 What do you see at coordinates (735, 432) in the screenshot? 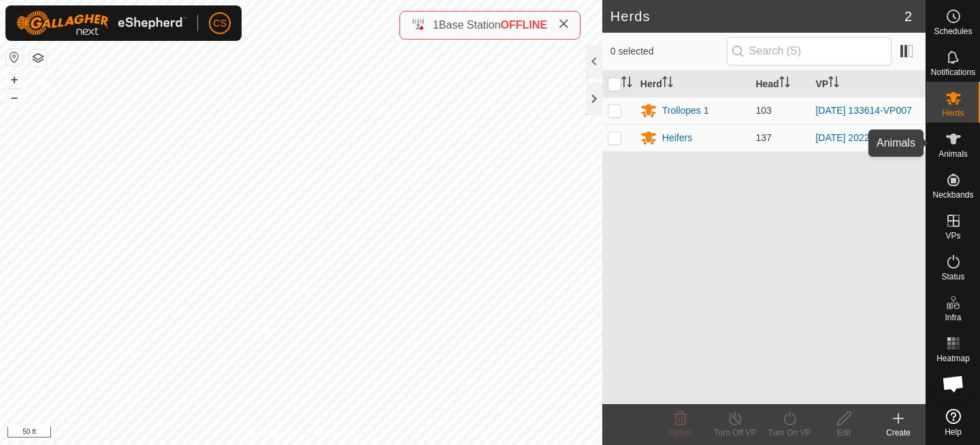
I see `div: Turn Off VP` at bounding box center [735, 432].